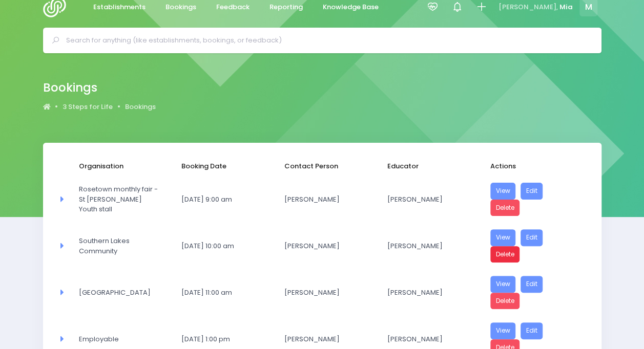 This screenshot has width=644, height=349. What do you see at coordinates (535, 199) in the screenshot?
I see `td: <a href="https://3sfl.stjis.org.nz/booking/7a017624-88c9-49ae-91e8-5b89e0534ff2" class="btn btn-p...` at bounding box center [535, 199].